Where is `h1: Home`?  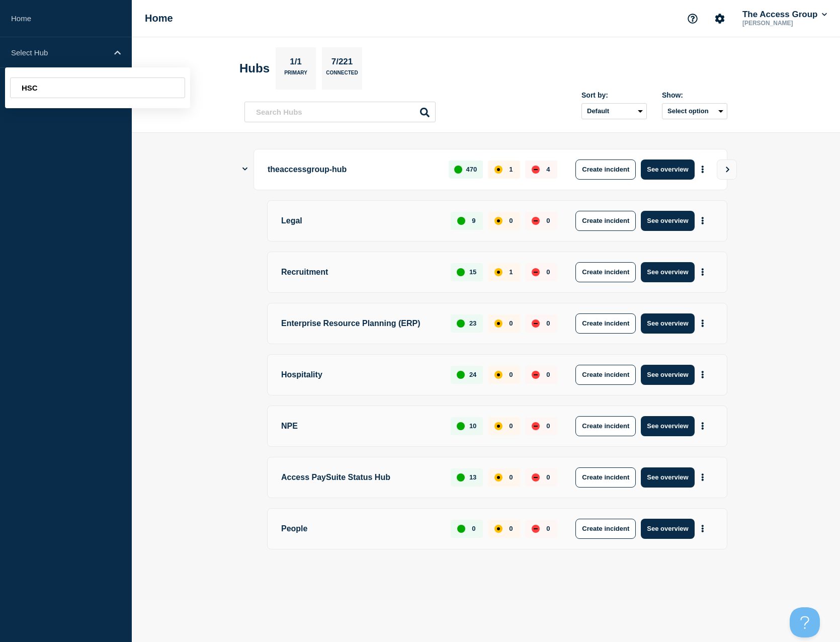 h1: Home is located at coordinates (158, 18).